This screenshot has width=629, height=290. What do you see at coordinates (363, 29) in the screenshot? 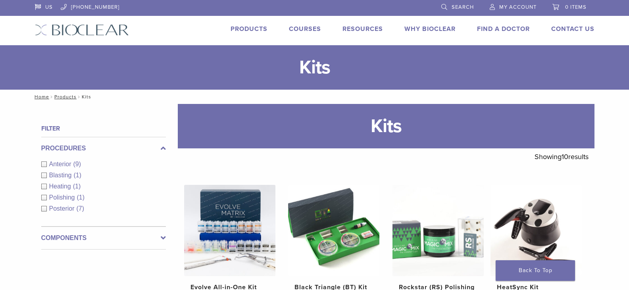
I see `a: Resources` at bounding box center [363, 29].